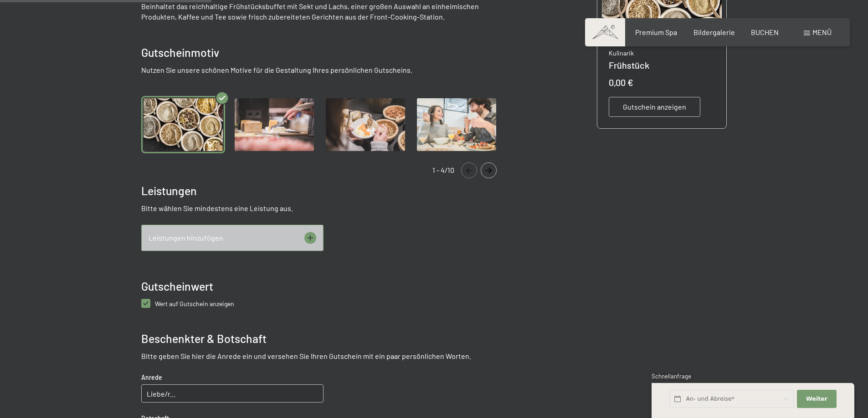 The image size is (868, 418). I want to click on span: Menü, so click(822, 32).